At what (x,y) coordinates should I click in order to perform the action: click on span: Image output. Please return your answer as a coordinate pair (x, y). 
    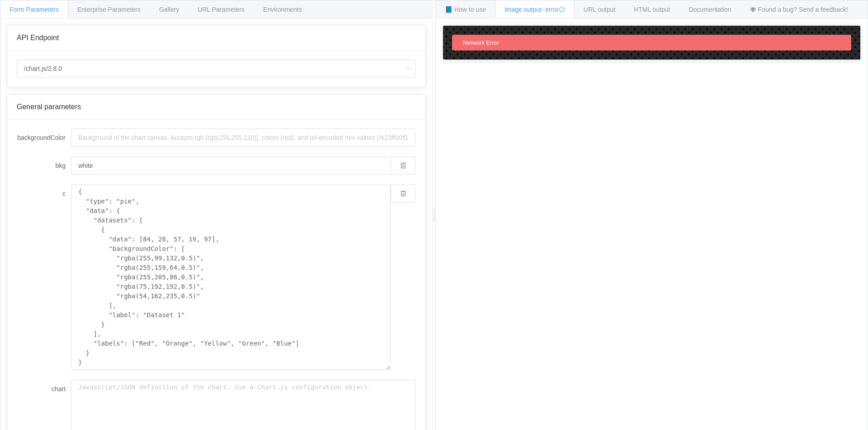
    Looking at the image, I should click on (535, 10).